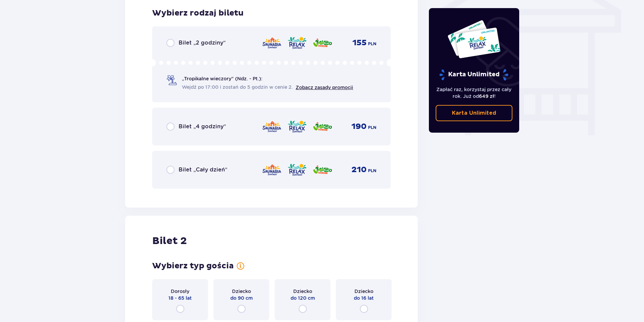  What do you see at coordinates (359, 43) in the screenshot?
I see `span: 155` at bounding box center [359, 43].